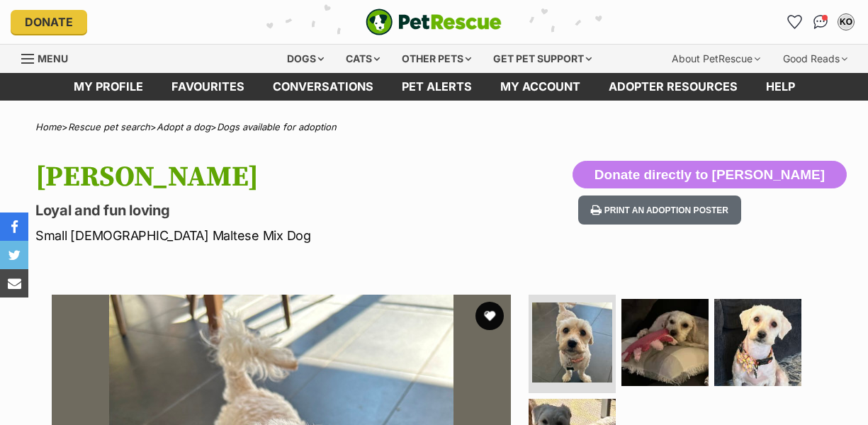 This screenshot has height=425, width=868. I want to click on button: Print an adoption poster, so click(659, 210).